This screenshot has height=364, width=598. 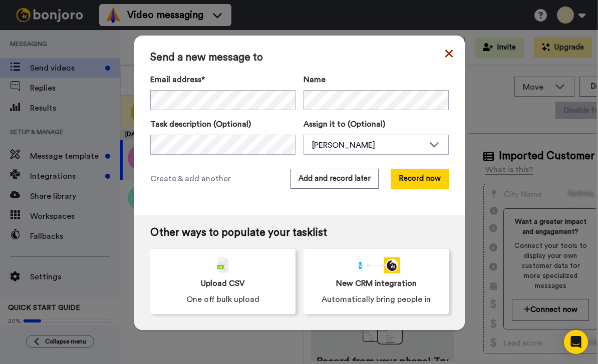 I want to click on span: Other ways to populate your tasklist, so click(x=300, y=233).